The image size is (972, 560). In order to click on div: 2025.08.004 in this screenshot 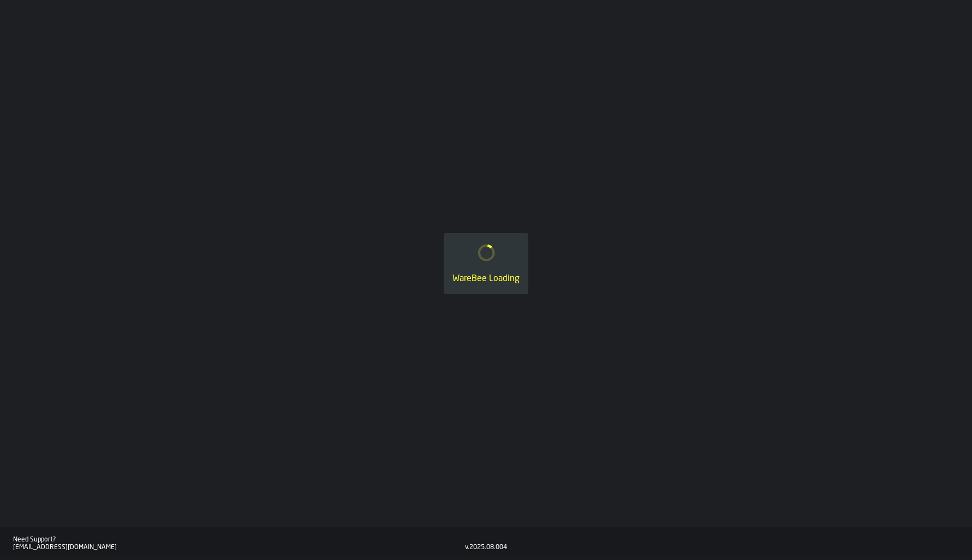, I will do `click(488, 547)`.